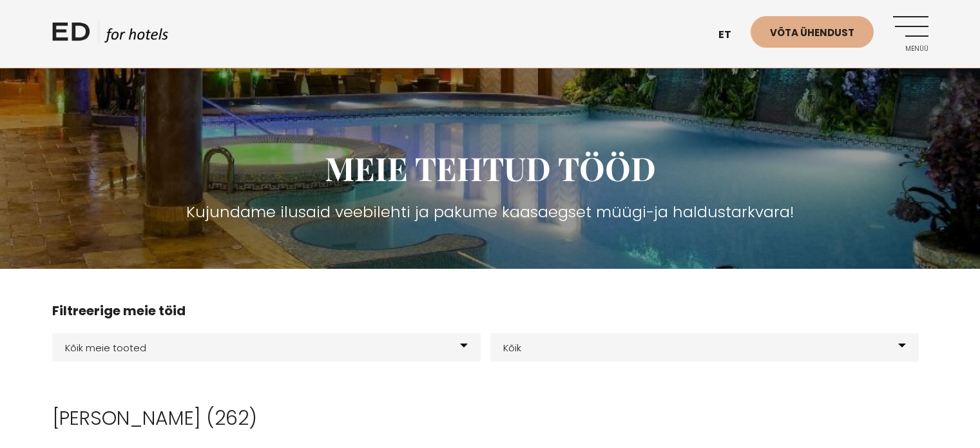 The image size is (980, 448). Describe the element at coordinates (490, 311) in the screenshot. I see `h4: Filtreerige meie töid` at that location.